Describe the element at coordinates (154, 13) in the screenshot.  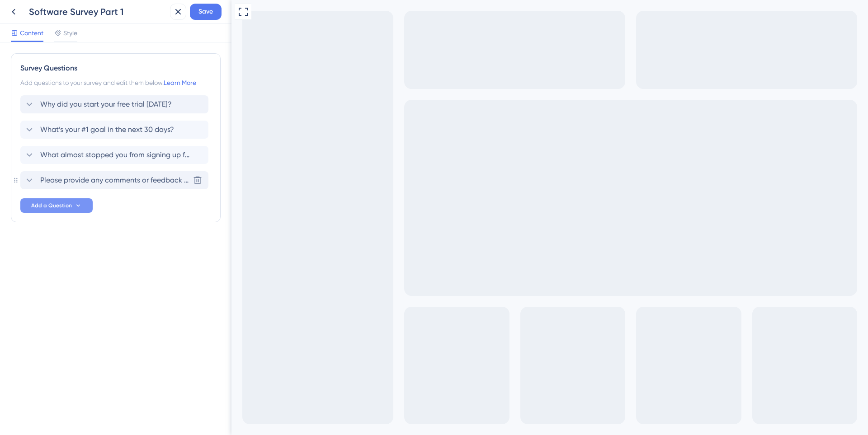
I see `div: Close survey` at that location.